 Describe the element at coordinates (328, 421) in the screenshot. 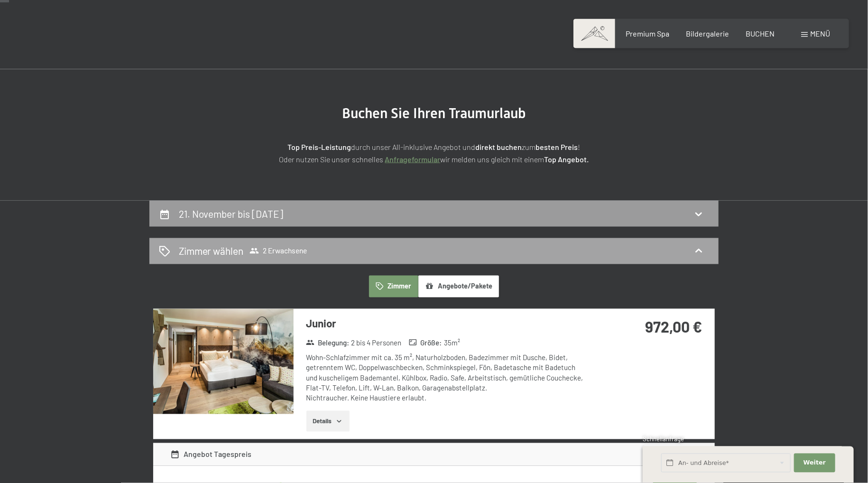

I see `button: Details` at that location.